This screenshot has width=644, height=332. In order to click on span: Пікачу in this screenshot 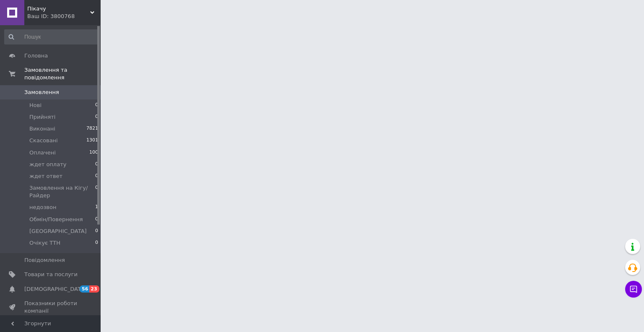, I will do `click(59, 9)`.